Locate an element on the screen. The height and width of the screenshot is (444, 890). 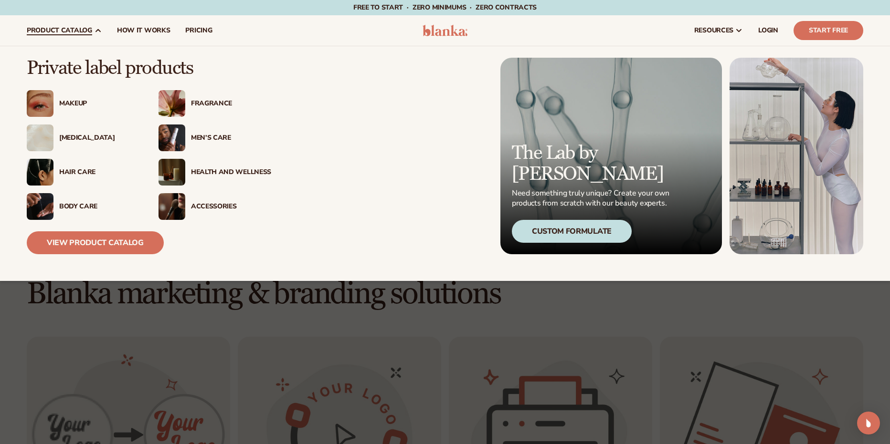
span: pricing is located at coordinates (199, 31).